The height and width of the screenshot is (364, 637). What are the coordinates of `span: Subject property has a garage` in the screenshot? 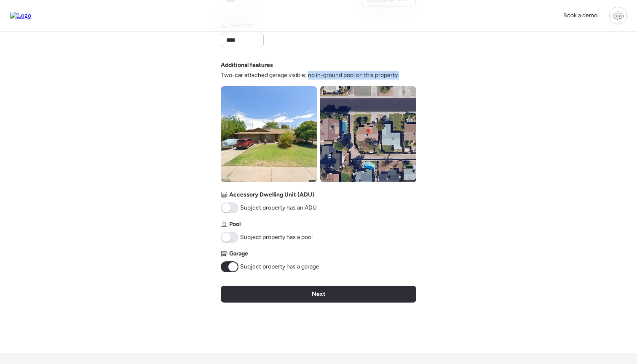 It's located at (280, 267).